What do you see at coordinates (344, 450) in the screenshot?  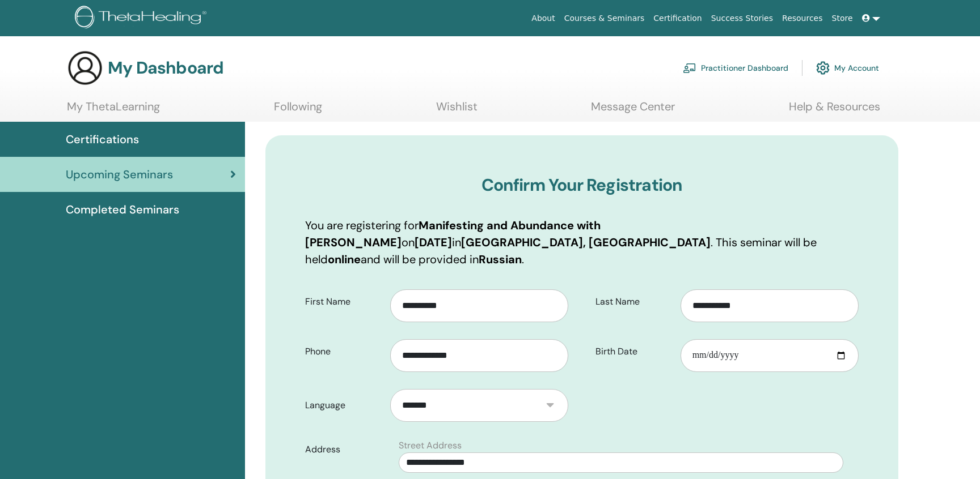 I see `label: Address` at bounding box center [344, 450].